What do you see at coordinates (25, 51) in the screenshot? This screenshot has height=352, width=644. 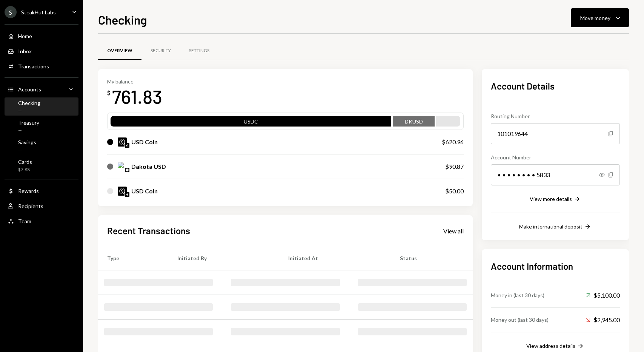 I see `div: Inbox` at bounding box center [25, 51].